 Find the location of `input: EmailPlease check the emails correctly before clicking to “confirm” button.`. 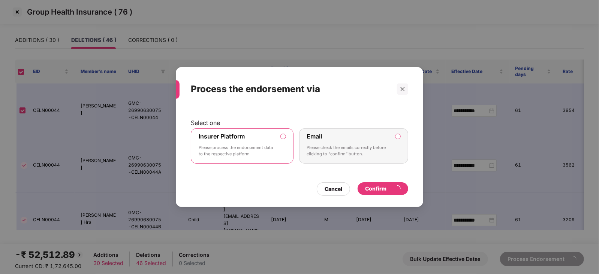

input: EmailPlease check the emails correctly before clicking to “confirm” button. is located at coordinates (398, 136).